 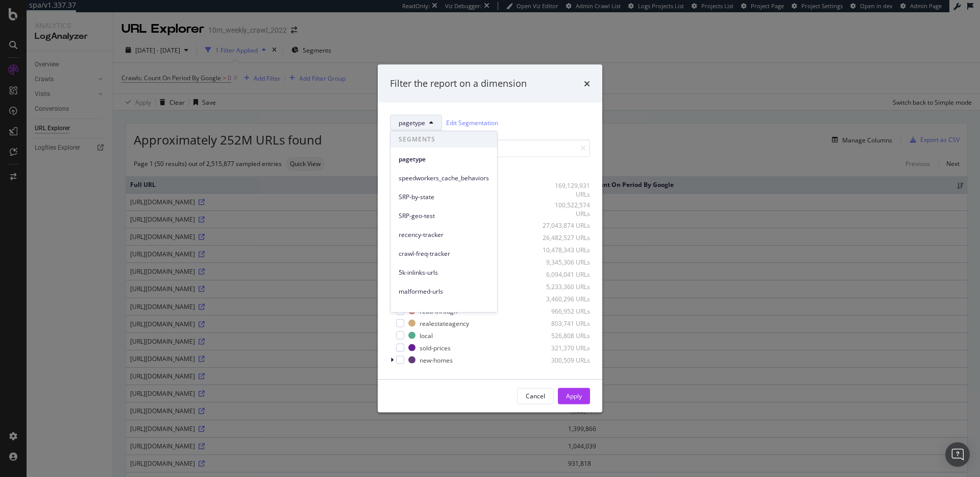 What do you see at coordinates (444, 178) in the screenshot?
I see `span: speedworkers_cache_behaviors` at bounding box center [444, 178].